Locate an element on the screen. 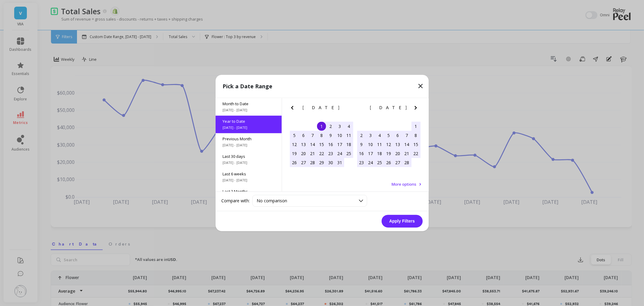 The height and width of the screenshot is (306, 644). div: Choose Wednesday, February 19th, 2025 is located at coordinates (389, 153).